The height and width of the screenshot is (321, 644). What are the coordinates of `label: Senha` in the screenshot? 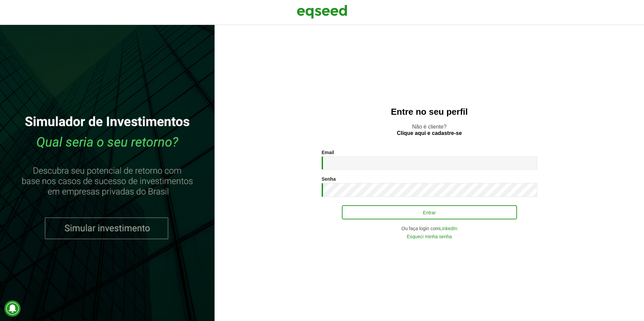 It's located at (328, 179).